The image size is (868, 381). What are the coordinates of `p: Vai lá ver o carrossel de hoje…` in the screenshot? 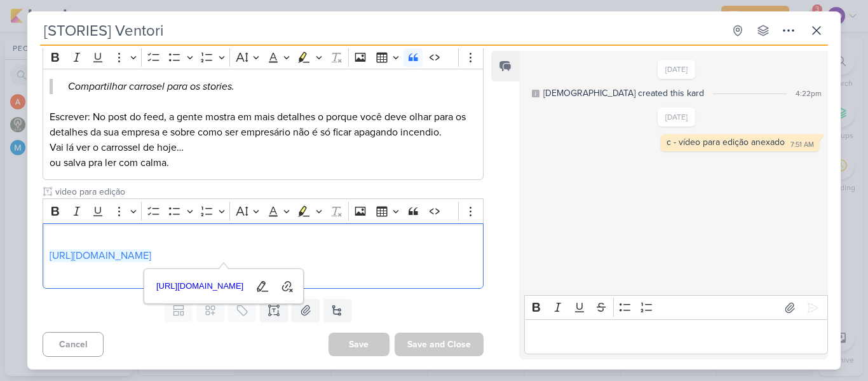 It's located at (263, 148).